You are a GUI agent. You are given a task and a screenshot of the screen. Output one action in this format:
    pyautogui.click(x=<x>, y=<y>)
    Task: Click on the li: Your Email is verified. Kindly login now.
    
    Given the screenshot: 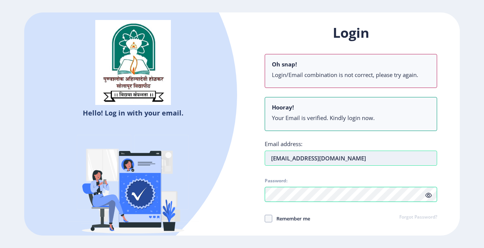 What is the action you would take?
    pyautogui.click(x=351, y=118)
    